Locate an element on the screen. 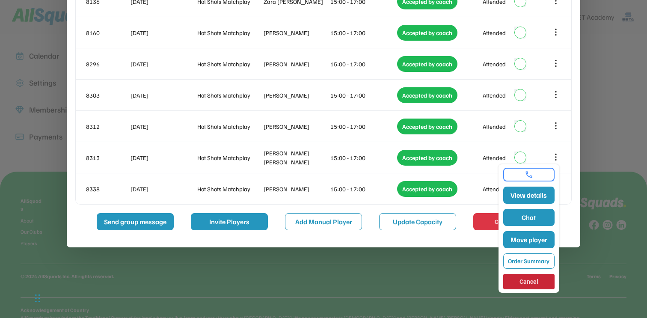  div: 8160 is located at coordinates (107, 33).